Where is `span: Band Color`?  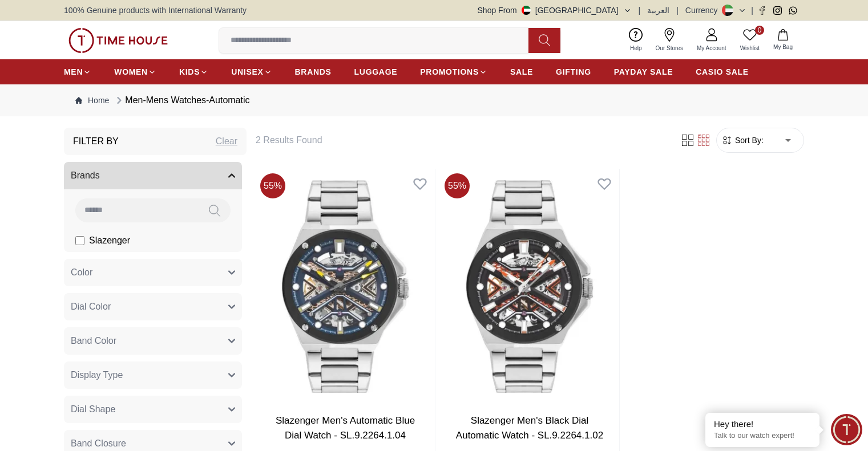
span: Band Color is located at coordinates (94, 341).